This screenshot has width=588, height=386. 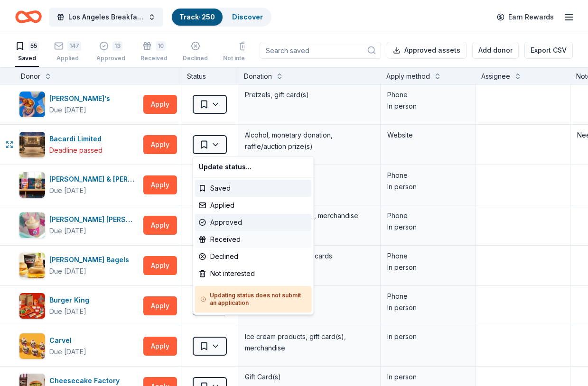 What do you see at coordinates (253, 257) in the screenshot?
I see `div: Declined` at bounding box center [253, 257].